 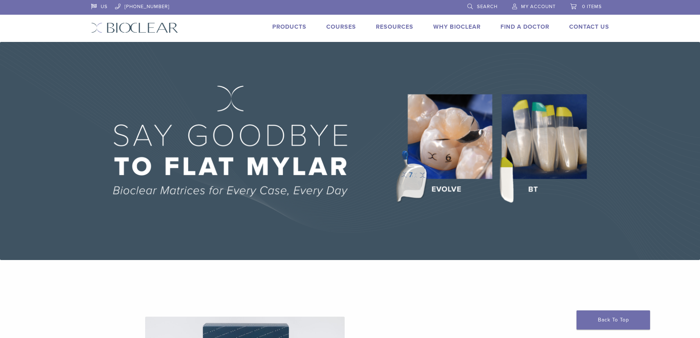 I want to click on a: Contact Us, so click(x=589, y=27).